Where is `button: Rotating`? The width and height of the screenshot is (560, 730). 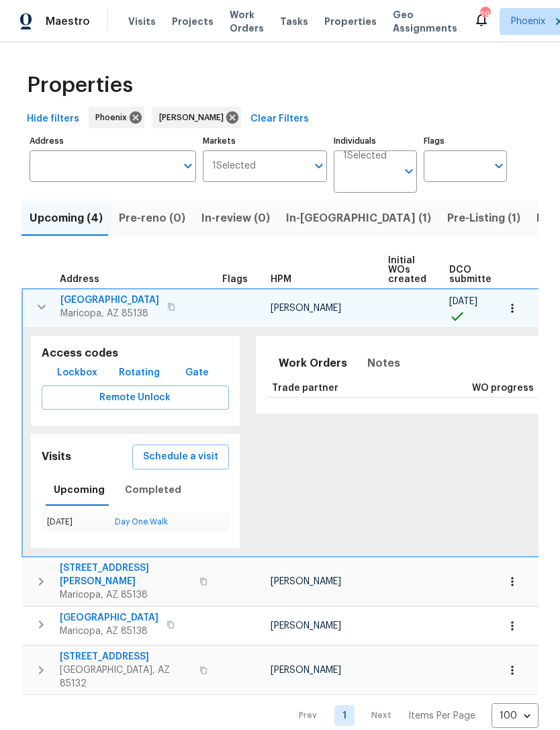
button: Rotating is located at coordinates (139, 373).